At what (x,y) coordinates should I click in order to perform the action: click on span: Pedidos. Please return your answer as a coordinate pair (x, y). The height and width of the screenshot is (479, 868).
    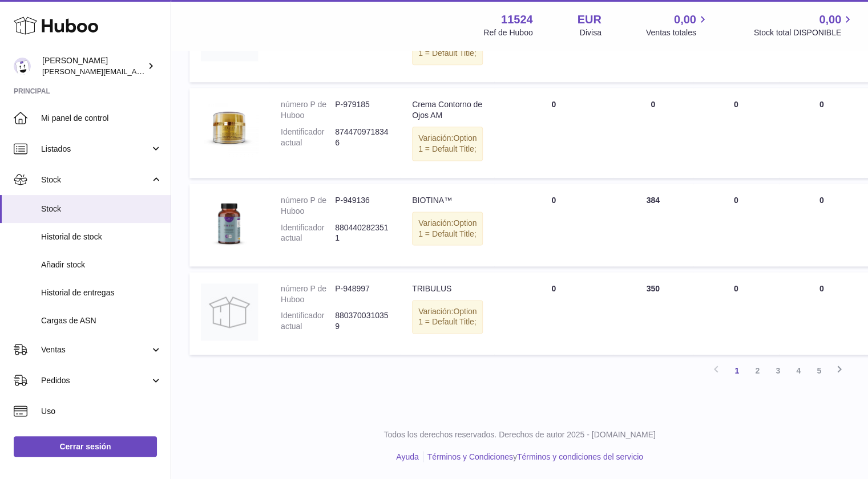
    Looking at the image, I should click on (95, 380).